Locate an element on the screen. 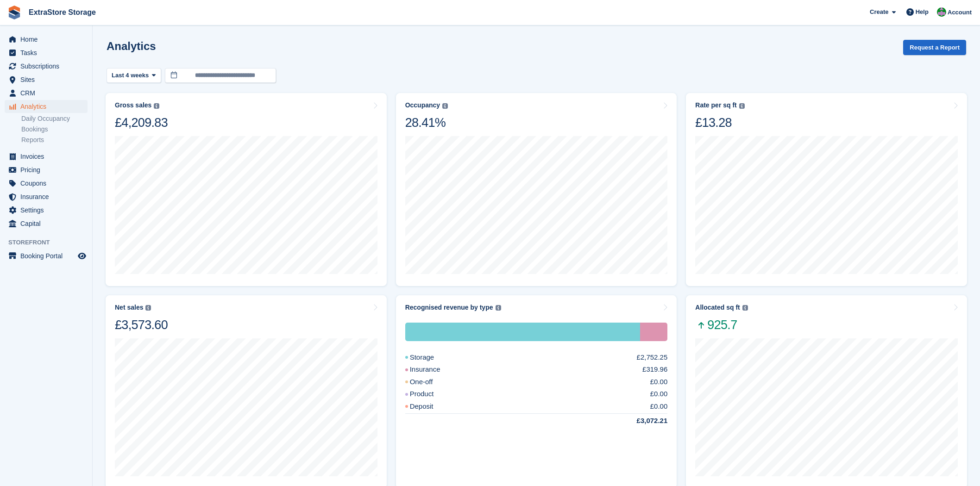 The width and height of the screenshot is (980, 486). div: One-off is located at coordinates (431, 382).